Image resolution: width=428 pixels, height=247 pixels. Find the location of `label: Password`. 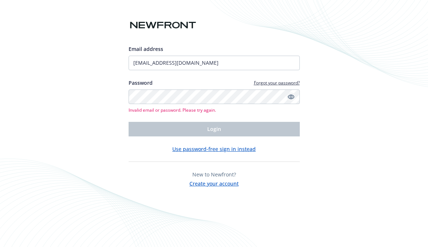

label: Password is located at coordinates (140, 83).